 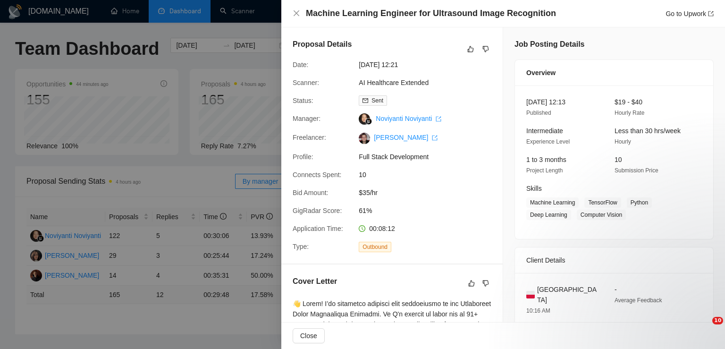 What do you see at coordinates (538, 113) in the screenshot?
I see `span: Published` at bounding box center [538, 113].